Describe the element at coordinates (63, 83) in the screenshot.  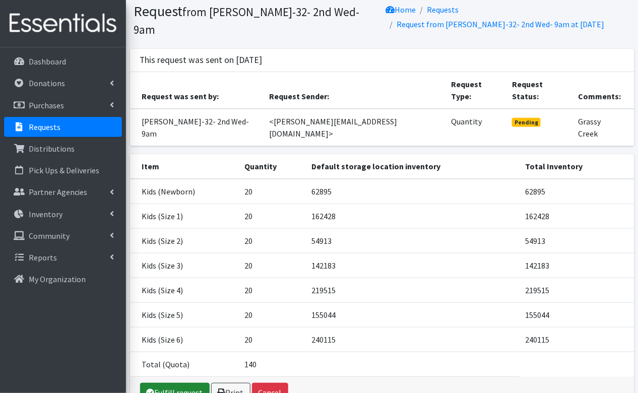
I see `a: Donations` at that location.